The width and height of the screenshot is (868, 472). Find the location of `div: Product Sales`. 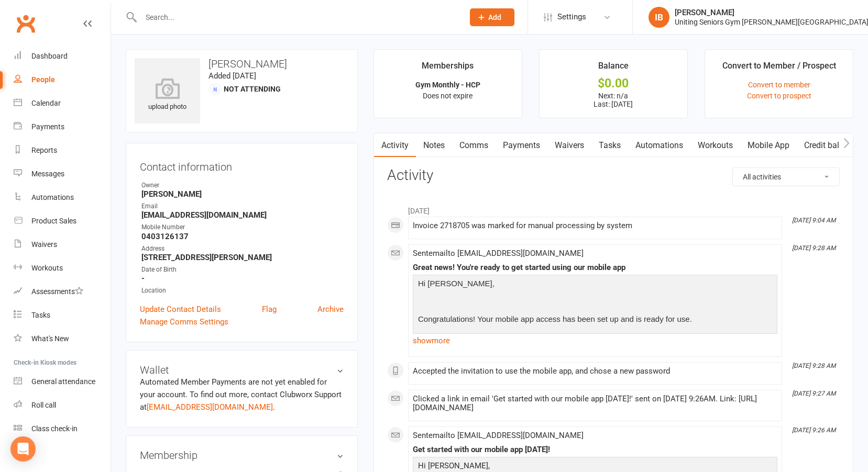

div: Product Sales is located at coordinates (54, 221).